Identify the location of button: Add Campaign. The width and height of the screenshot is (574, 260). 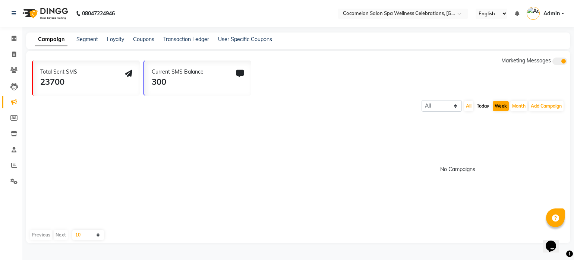
(546, 106).